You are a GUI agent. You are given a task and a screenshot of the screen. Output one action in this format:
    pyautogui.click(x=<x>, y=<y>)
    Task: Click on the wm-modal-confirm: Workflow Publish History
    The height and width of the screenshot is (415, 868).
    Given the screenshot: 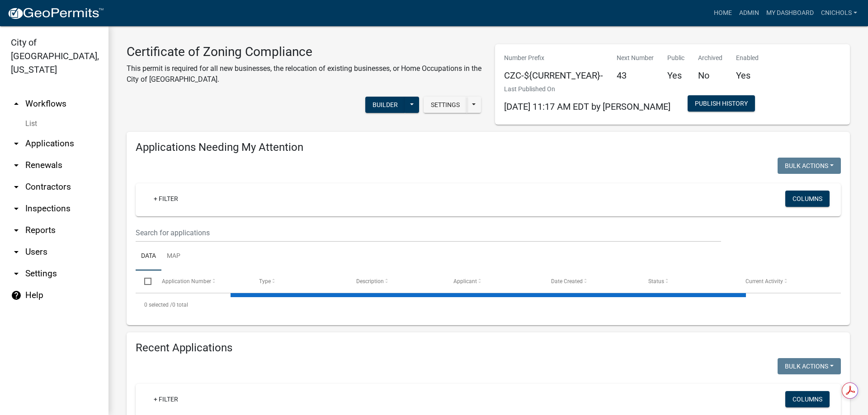 What is the action you would take?
    pyautogui.click(x=721, y=104)
    